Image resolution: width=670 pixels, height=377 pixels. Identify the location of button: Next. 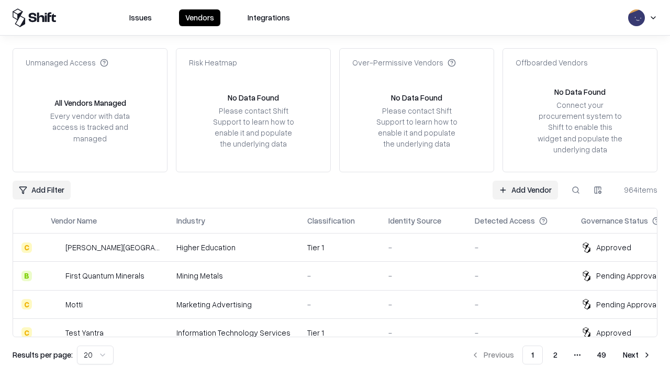
(637, 355).